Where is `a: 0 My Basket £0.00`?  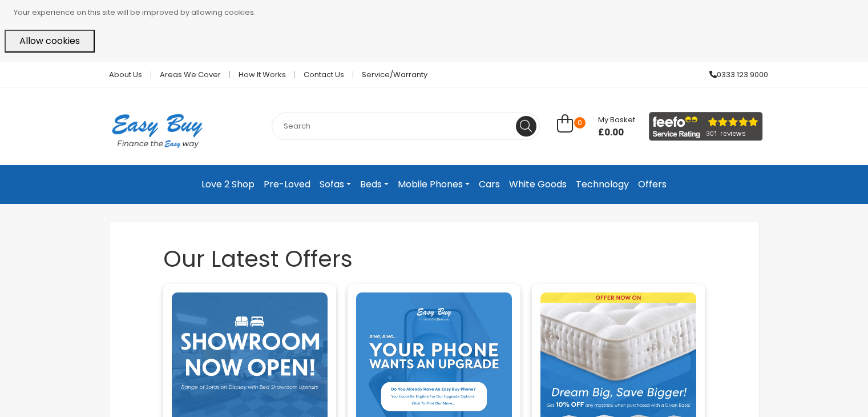
a: 0 My Basket £0.00 is located at coordinates (596, 127).